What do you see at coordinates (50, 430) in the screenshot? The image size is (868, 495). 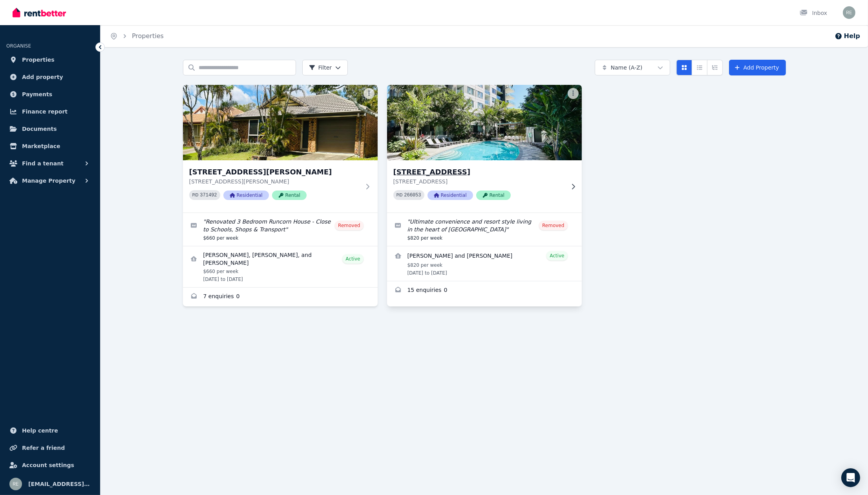 I see `a: Help centre` at bounding box center [50, 430].